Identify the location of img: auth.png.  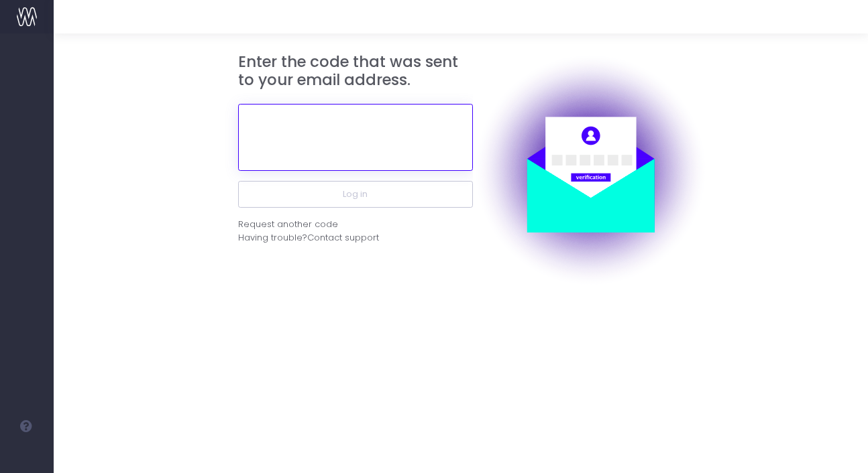
(591, 170).